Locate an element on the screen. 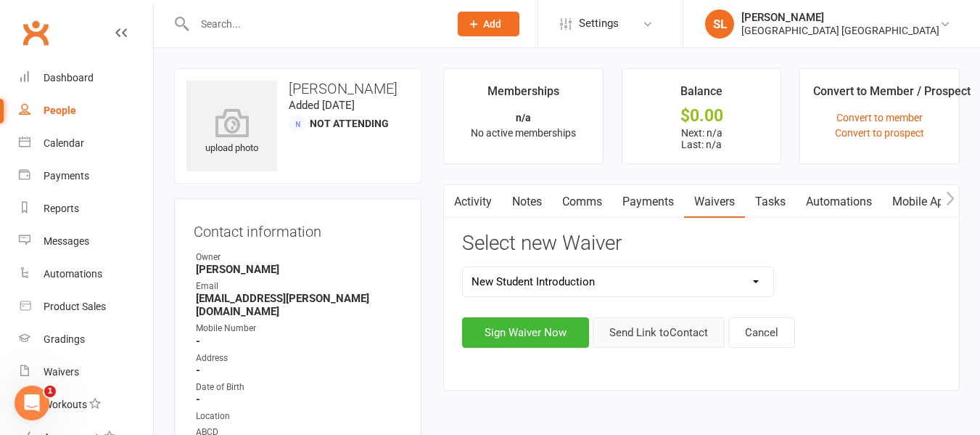  a: Dashboard is located at coordinates (85, 77).